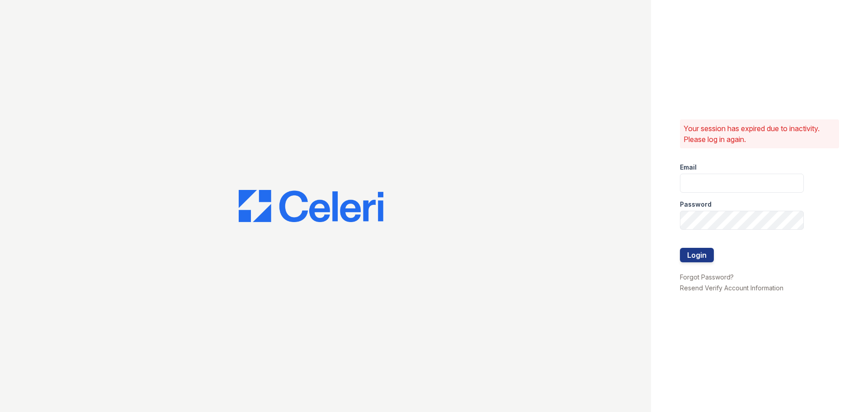 The image size is (868, 412). What do you see at coordinates (688, 167) in the screenshot?
I see `label: Email` at bounding box center [688, 167].